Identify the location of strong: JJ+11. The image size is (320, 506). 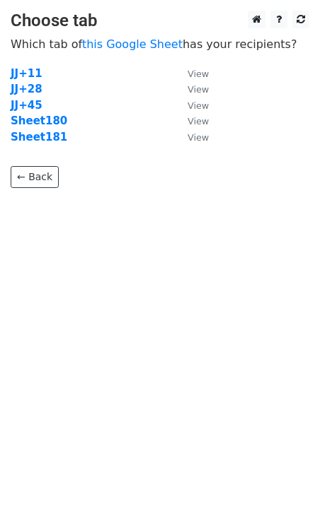
(26, 74).